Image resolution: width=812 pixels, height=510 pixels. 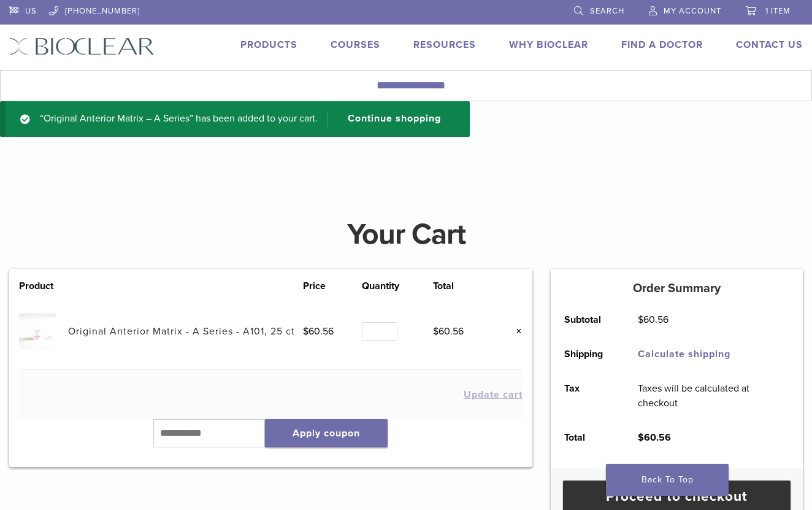 What do you see at coordinates (714, 396) in the screenshot?
I see `td: Taxes will be calculated at checkout` at bounding box center [714, 396].